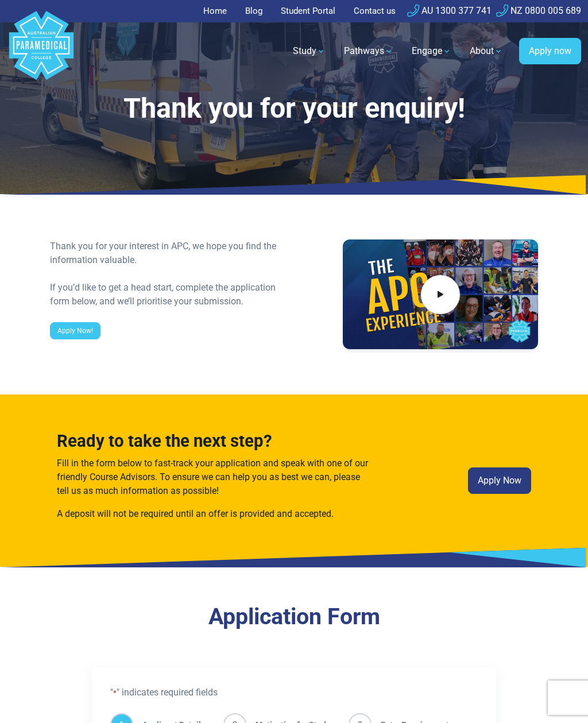  What do you see at coordinates (539, 10) in the screenshot?
I see `a: NZ 0800 005 689` at bounding box center [539, 10].